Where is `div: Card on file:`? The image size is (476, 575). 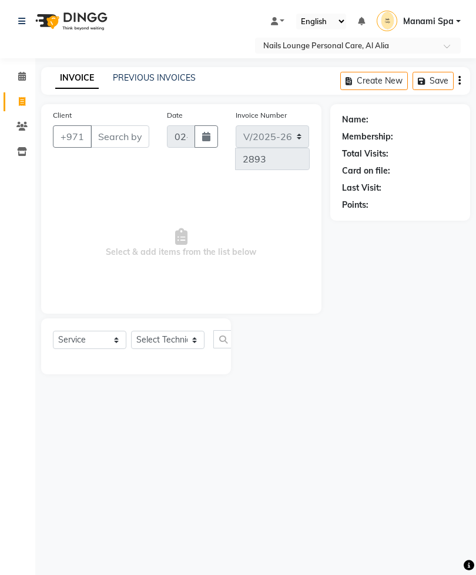
div: Card on file: is located at coordinates (366, 171).